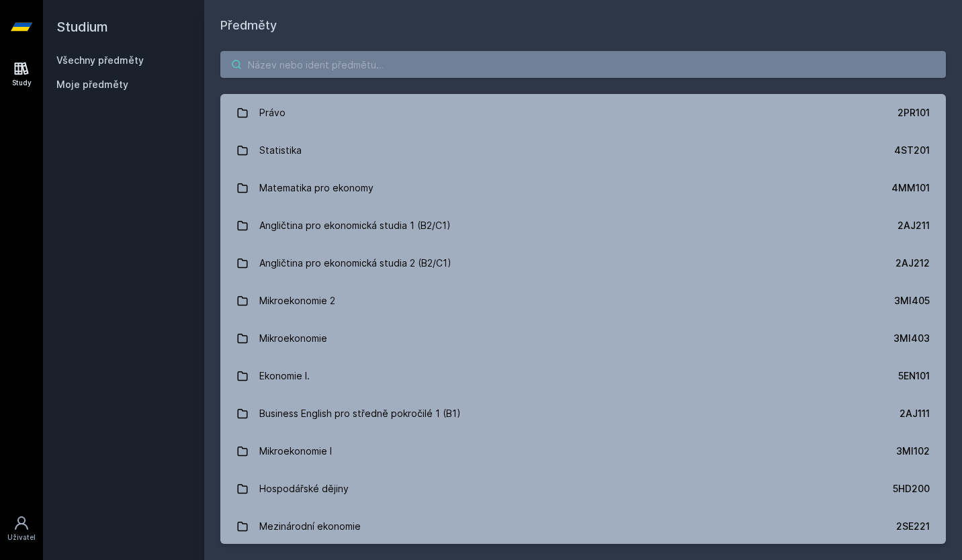  What do you see at coordinates (914, 376) in the screenshot?
I see `div: 5EN101` at bounding box center [914, 376].